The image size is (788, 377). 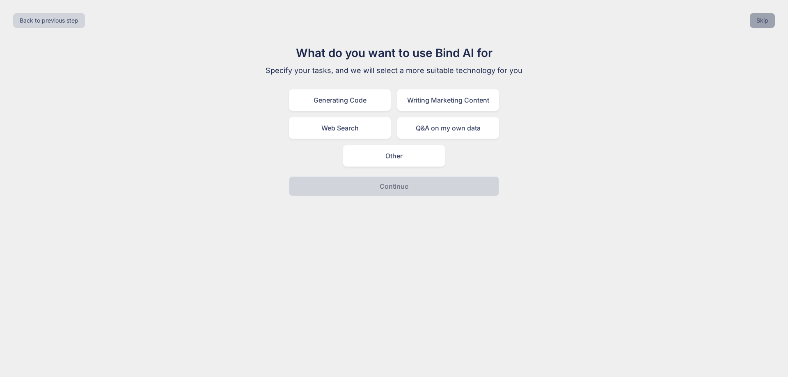 I want to click on p: Specify your tasks, and we will select a more suitable technology for you, so click(x=394, y=71).